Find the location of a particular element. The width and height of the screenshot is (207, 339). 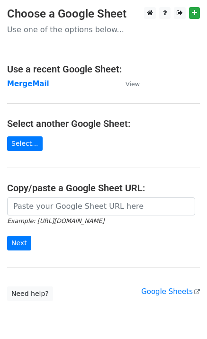

p: Use one of the options below... is located at coordinates (103, 29).